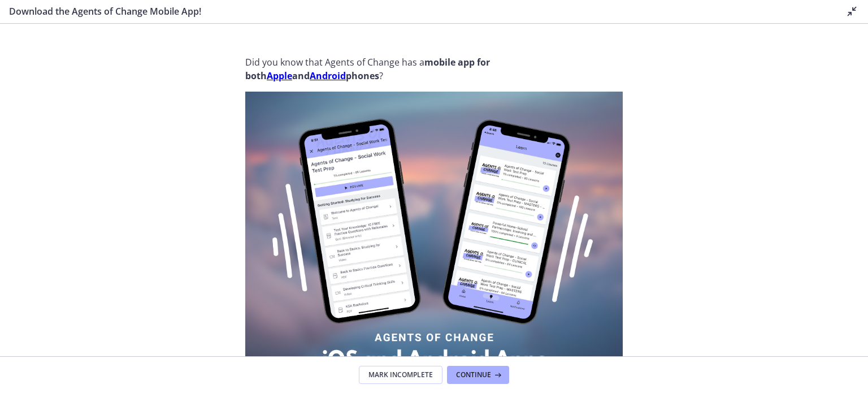  What do you see at coordinates (478, 375) in the screenshot?
I see `button: Continue` at bounding box center [478, 375].